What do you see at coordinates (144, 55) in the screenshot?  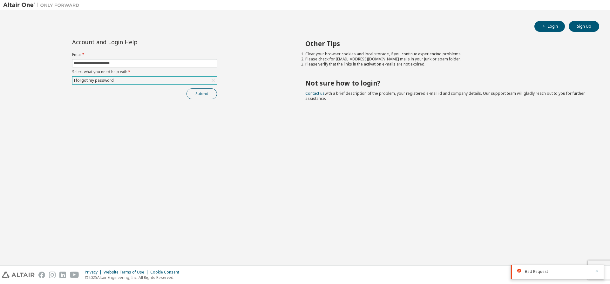 I see `label: Email` at bounding box center [144, 55].